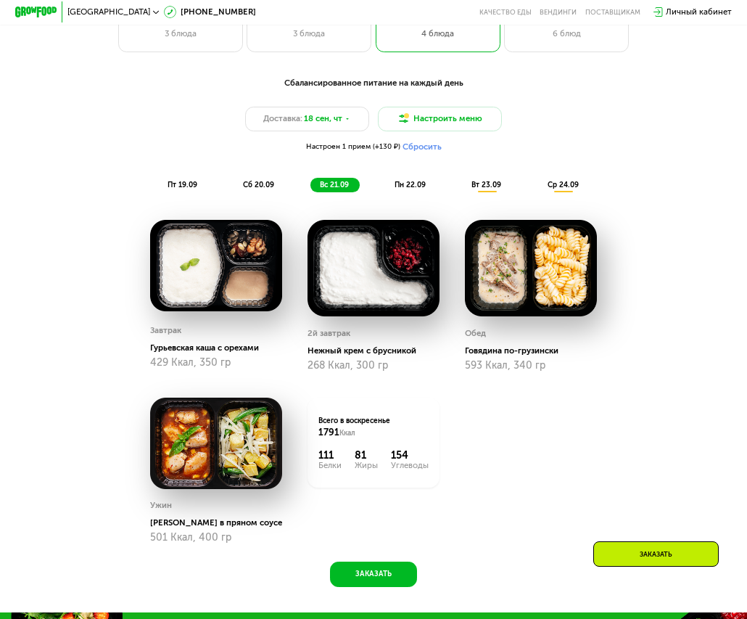 This screenshot has width=747, height=619. Describe the element at coordinates (374, 427) in the screenshot. I see `div: Всего в воскресенье` at that location.